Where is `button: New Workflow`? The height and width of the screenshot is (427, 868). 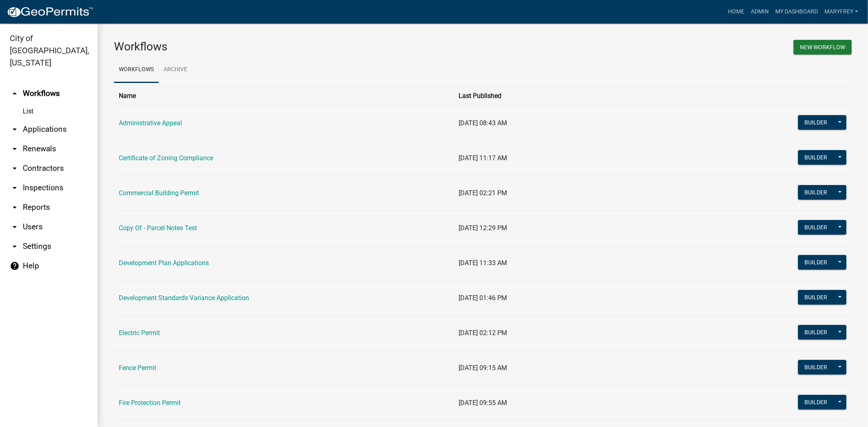 button: New Workflow is located at coordinates (823, 47).